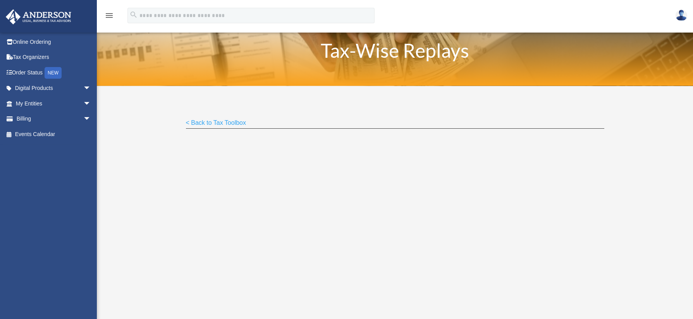  Describe the element at coordinates (54, 57) in the screenshot. I see `a: Tax Organizers` at that location.